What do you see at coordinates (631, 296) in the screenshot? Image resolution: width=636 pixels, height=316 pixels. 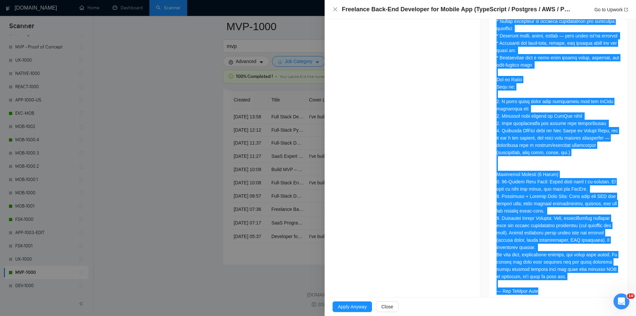 I see `span: 10` at bounding box center [631, 296].